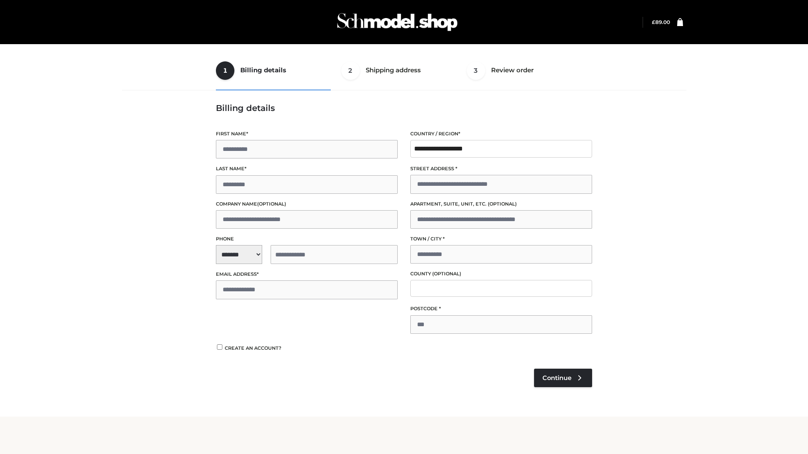 Image resolution: width=808 pixels, height=454 pixels. I want to click on a: Schmodel Admin 964, so click(397, 22).